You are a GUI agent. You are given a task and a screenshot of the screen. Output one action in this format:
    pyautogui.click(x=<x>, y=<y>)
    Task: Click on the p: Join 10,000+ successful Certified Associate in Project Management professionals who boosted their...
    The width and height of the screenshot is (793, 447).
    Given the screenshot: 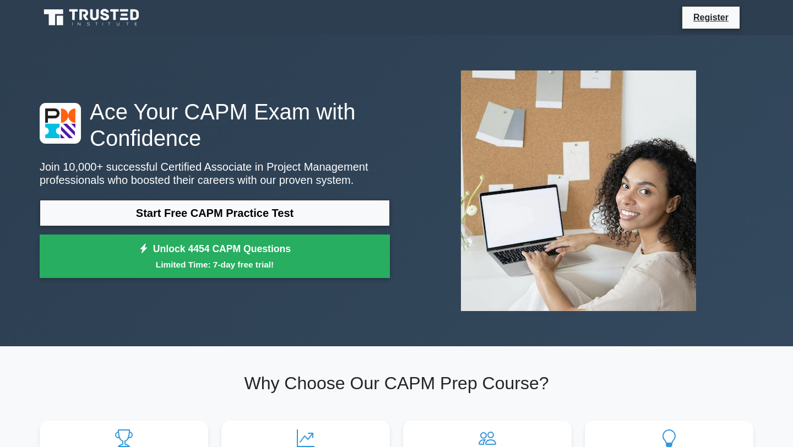 What is the action you would take?
    pyautogui.click(x=215, y=174)
    